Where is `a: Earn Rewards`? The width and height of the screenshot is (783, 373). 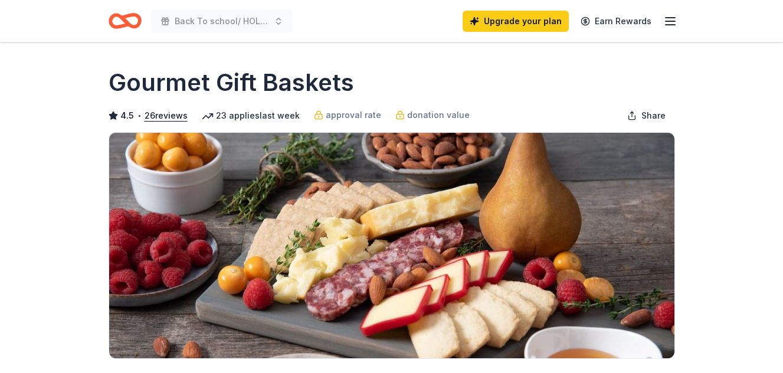 a: Earn Rewards is located at coordinates (616, 21).